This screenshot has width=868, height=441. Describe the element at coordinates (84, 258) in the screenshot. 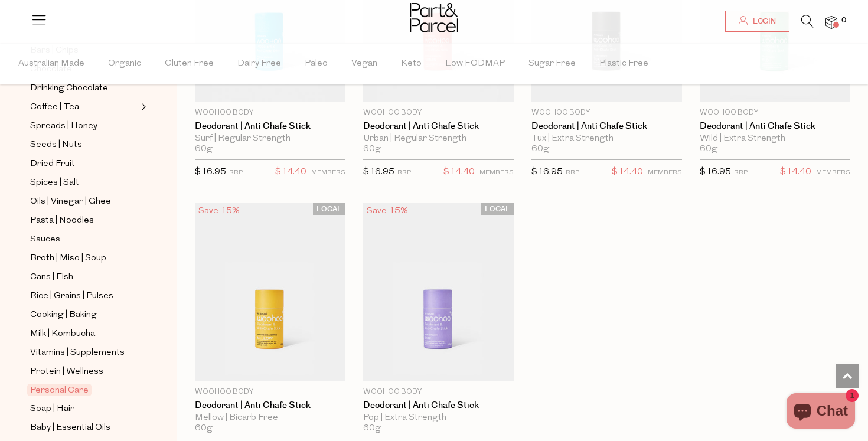

I see `a: Broth | Miso | Soup` at that location.